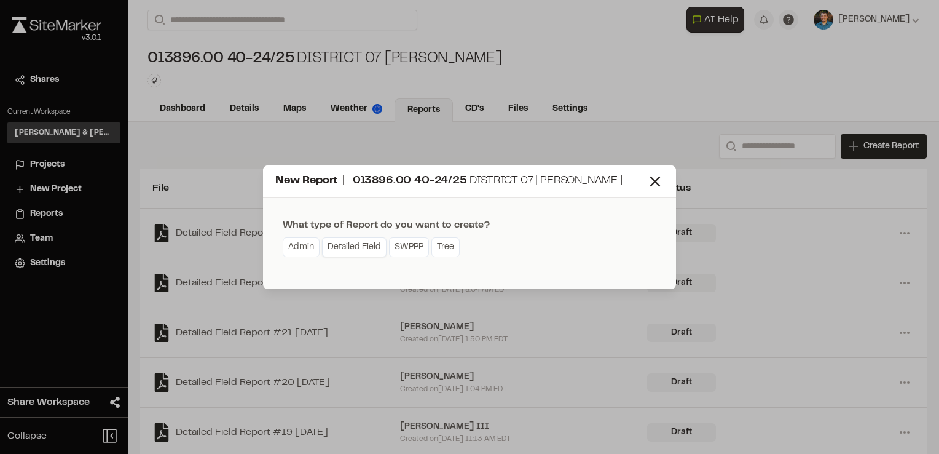 Image resolution: width=939 pixels, height=454 pixels. Describe the element at coordinates (409, 247) in the screenshot. I see `a: SWPPP` at that location.